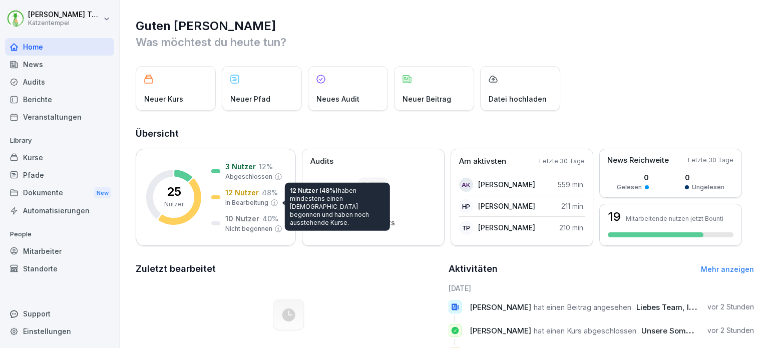 Image resolution: width=769 pixels, height=348 pixels. I want to click on p: Neuer Pfad, so click(250, 99).